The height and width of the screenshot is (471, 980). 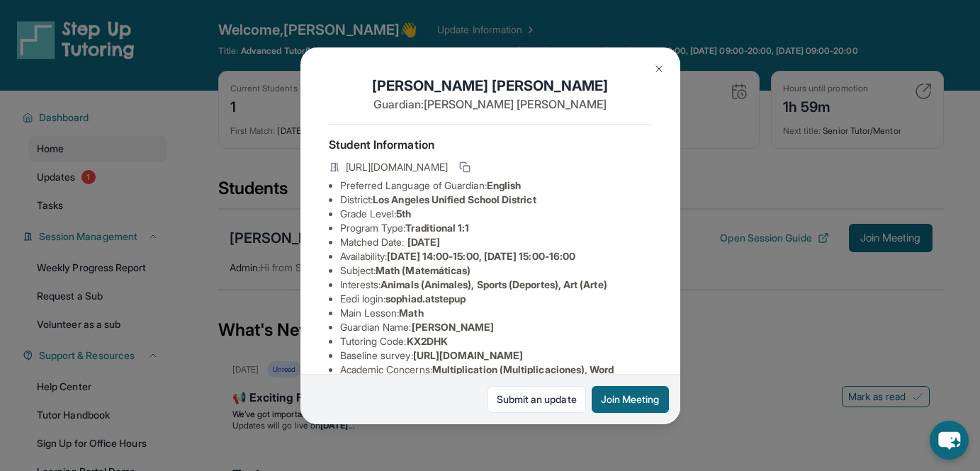 I want to click on button: Copy link, so click(x=465, y=167).